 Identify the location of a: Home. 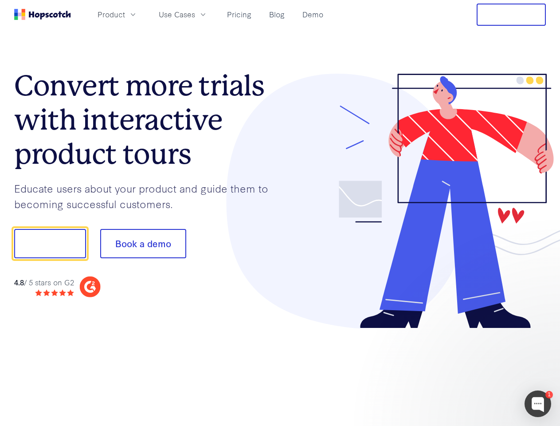
(43, 14).